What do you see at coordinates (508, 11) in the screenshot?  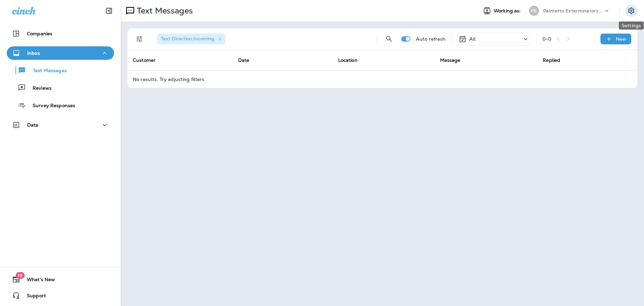 I see `span: Working as:` at bounding box center [508, 11].